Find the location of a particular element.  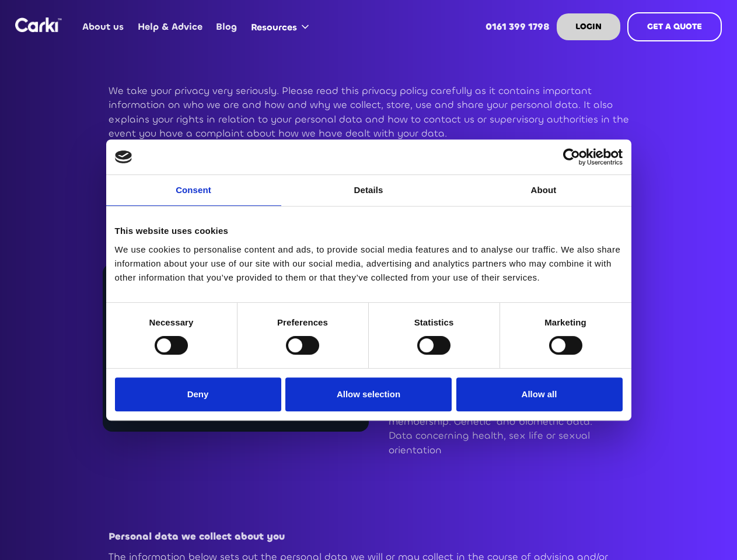

button: Allow all is located at coordinates (539, 394).